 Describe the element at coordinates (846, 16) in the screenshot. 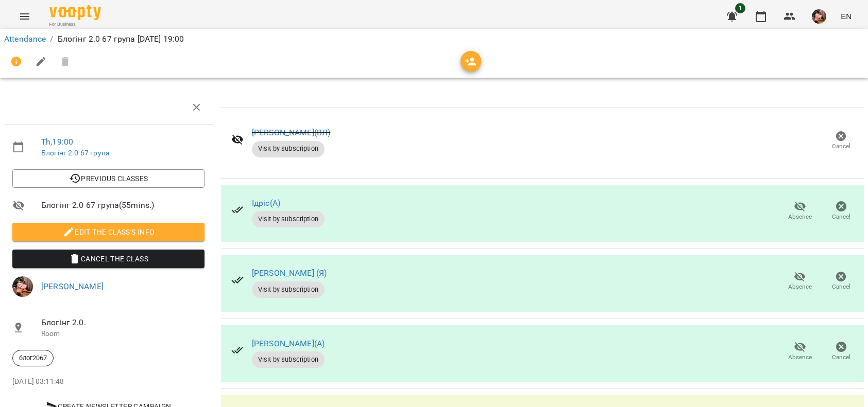

I see `span: EN` at that location.